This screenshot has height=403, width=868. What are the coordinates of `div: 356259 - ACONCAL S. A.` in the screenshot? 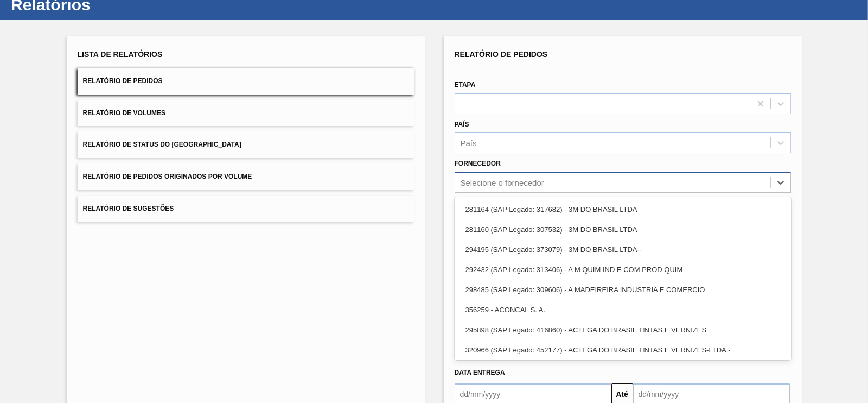 It's located at (623, 309).